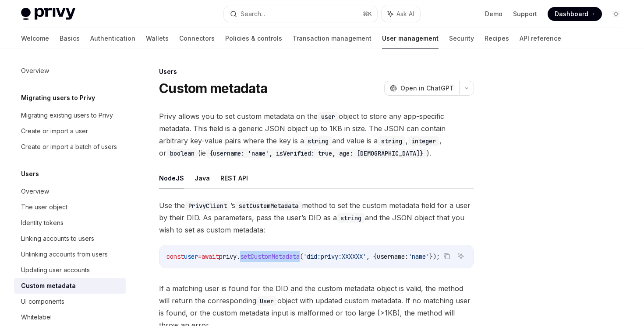 This screenshot has width=644, height=326. I want to click on span: username:, so click(393, 257).